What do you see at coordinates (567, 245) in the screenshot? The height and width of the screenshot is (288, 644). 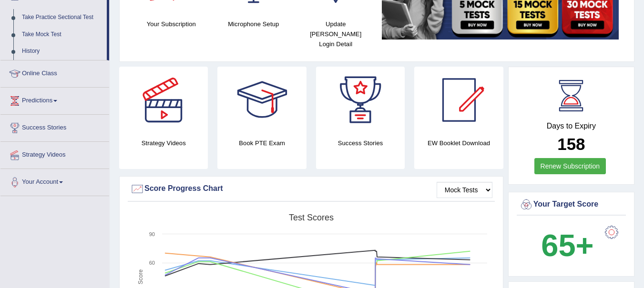 I see `b: 65+` at bounding box center [567, 245].